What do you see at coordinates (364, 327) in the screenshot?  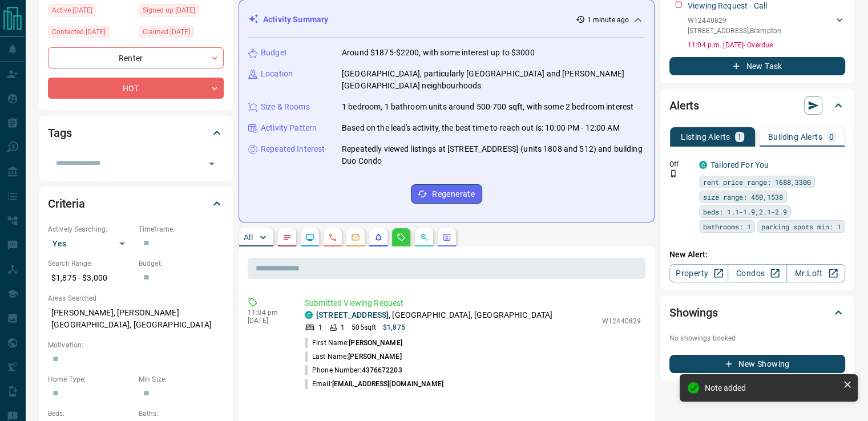 I see `p: 505 sqft` at bounding box center [364, 327].